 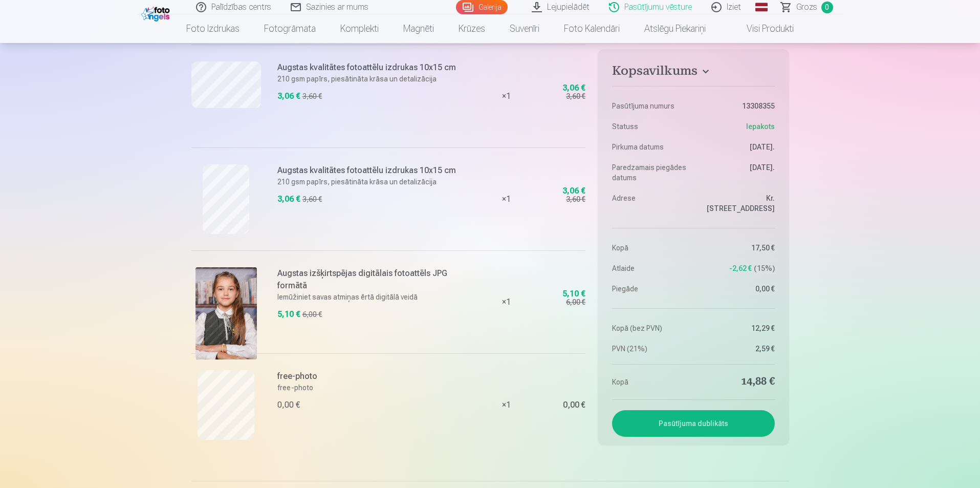 What do you see at coordinates (760, 126) in the screenshot?
I see `span: Iepakots` at bounding box center [760, 126].